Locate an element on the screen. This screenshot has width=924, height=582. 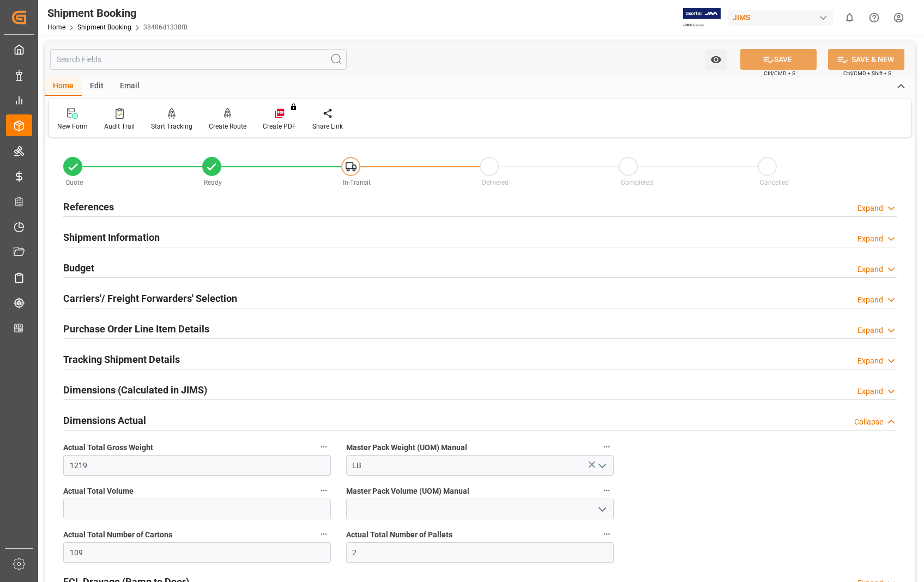
h2: Shipment Information is located at coordinates (111, 237).